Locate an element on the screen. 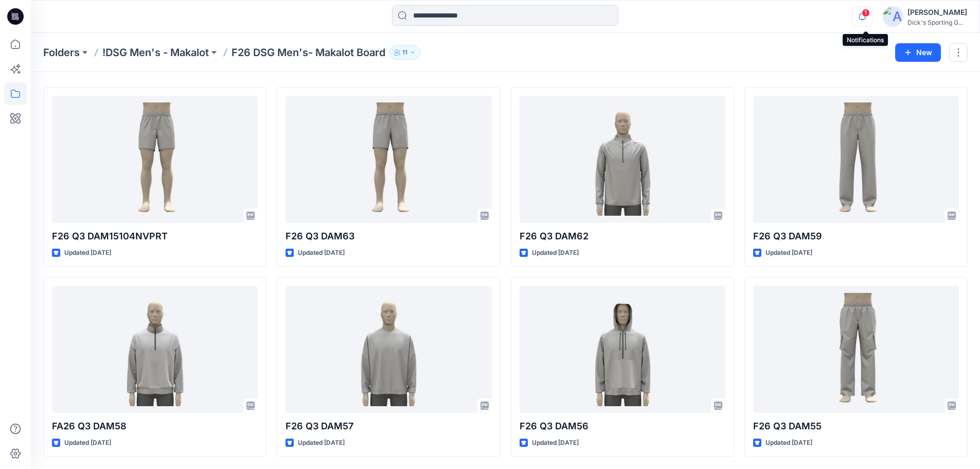  span: 1 is located at coordinates (865, 13).